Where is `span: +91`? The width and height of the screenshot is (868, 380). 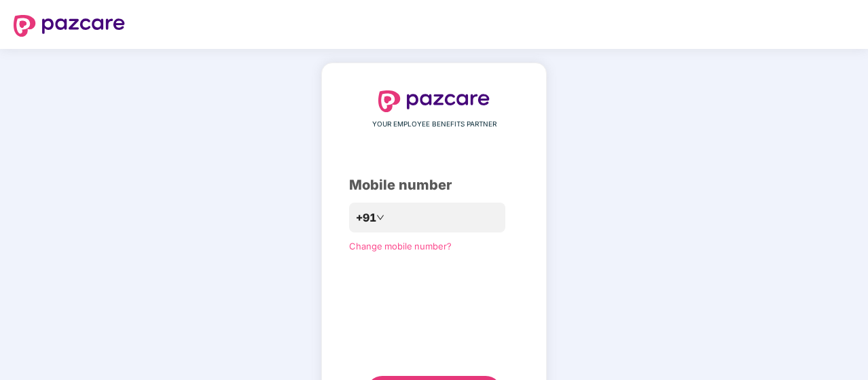 span: +91 is located at coordinates (366, 218).